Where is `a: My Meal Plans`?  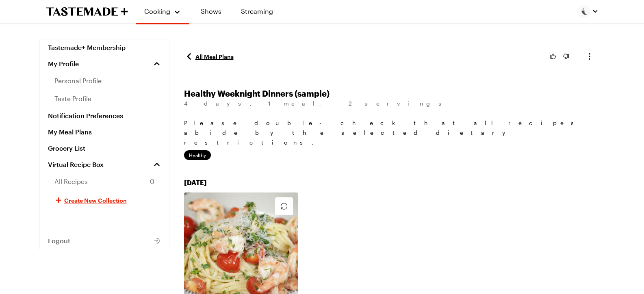
a: My Meal Plans is located at coordinates (104, 132).